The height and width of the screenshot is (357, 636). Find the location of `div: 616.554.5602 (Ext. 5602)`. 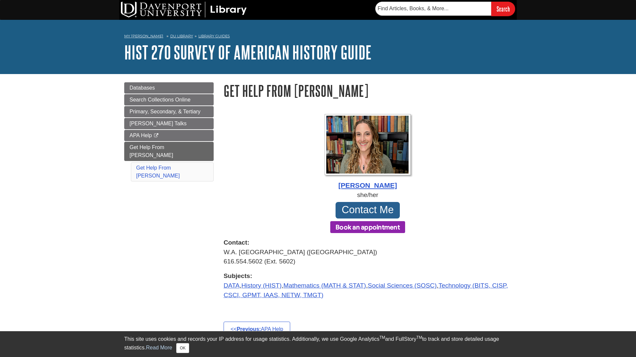

div: 616.554.5602 (Ext. 5602) is located at coordinates (367, 262).